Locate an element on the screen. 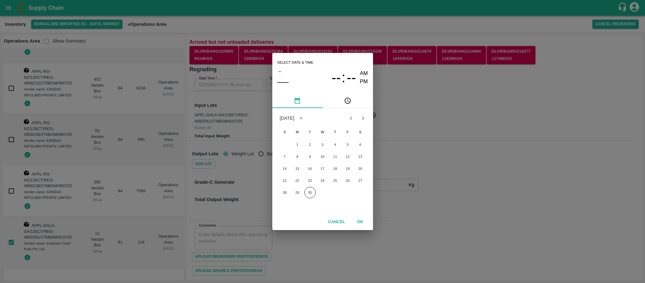  button: Previous month is located at coordinates (351, 118).